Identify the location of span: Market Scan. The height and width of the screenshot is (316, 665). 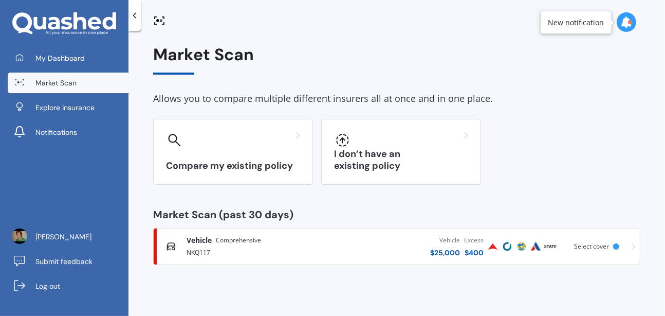
(56, 83).